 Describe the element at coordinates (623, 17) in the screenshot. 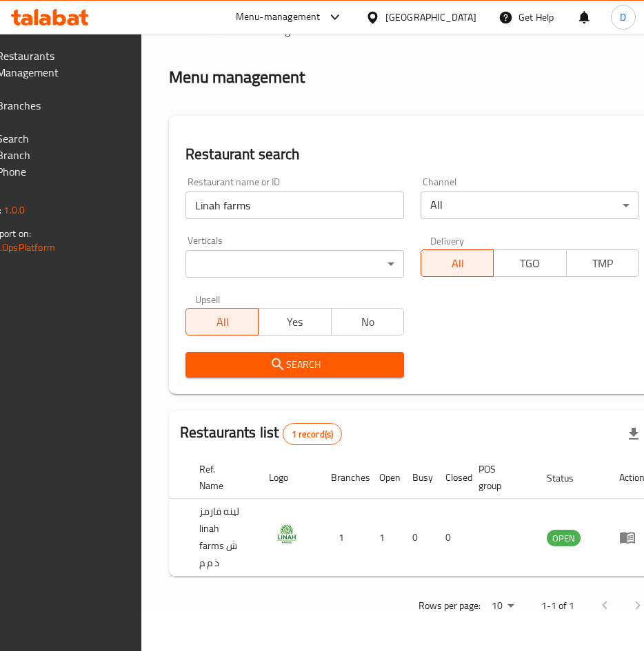

I see `span: D` at that location.